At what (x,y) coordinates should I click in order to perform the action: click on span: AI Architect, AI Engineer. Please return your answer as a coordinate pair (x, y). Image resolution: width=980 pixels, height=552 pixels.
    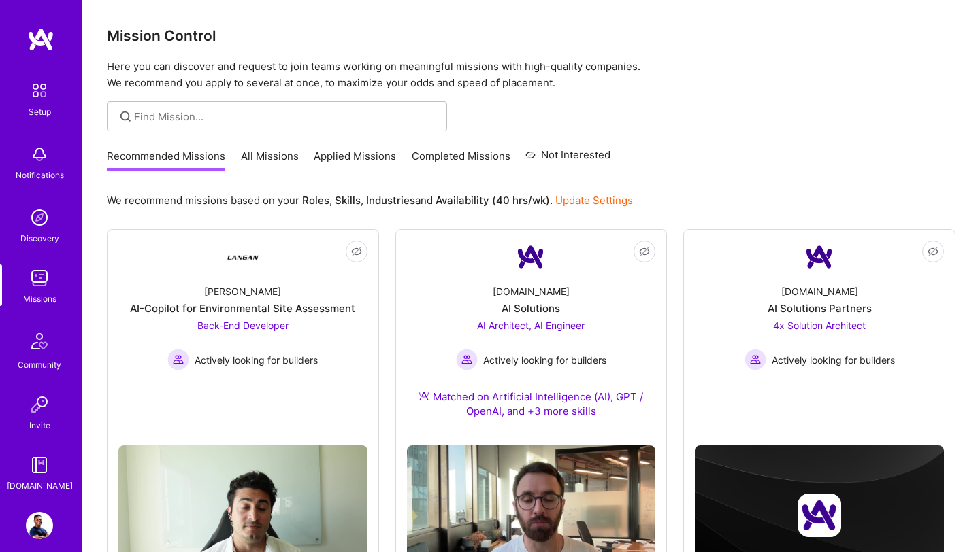
    Looking at the image, I should click on (531, 325).